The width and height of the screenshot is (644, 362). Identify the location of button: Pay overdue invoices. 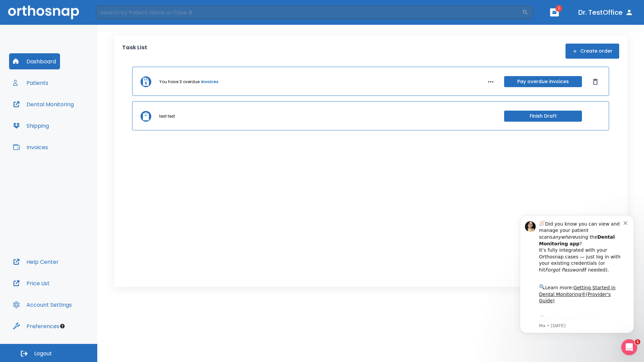
(543, 81).